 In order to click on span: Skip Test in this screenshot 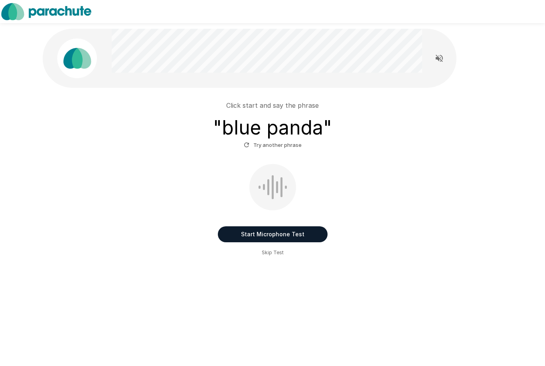, I will do `click(273, 253)`.